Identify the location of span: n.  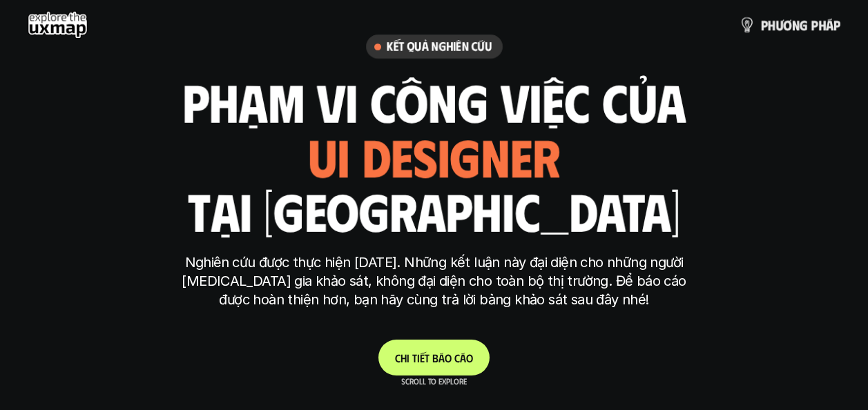
(796, 25).